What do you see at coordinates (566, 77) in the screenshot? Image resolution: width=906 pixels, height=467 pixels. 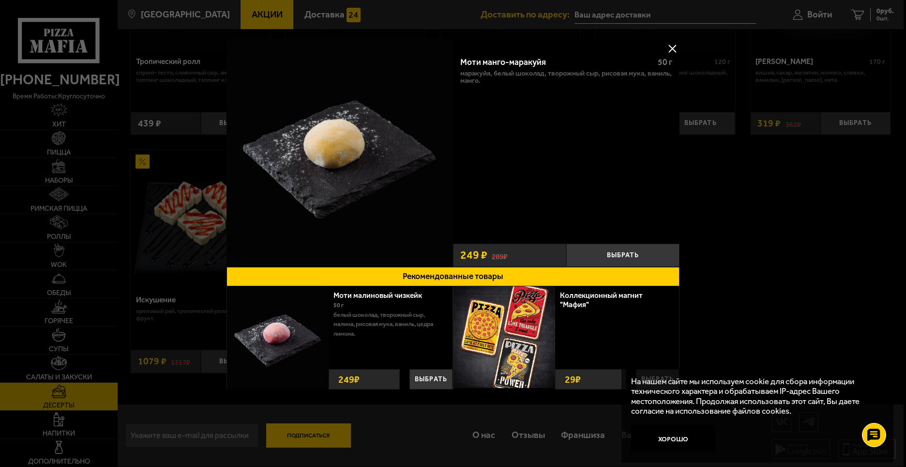 I see `p: маракуйя, белый шоколад, творожный сыр, рисовая мука, ваниль, манго.` at bounding box center [566, 77].